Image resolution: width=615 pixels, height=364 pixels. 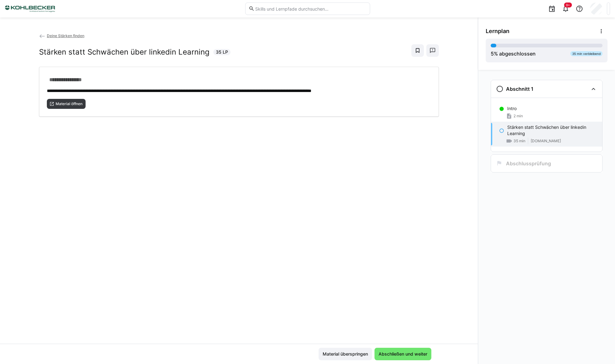 I want to click on span: 35 min, so click(x=520, y=141).